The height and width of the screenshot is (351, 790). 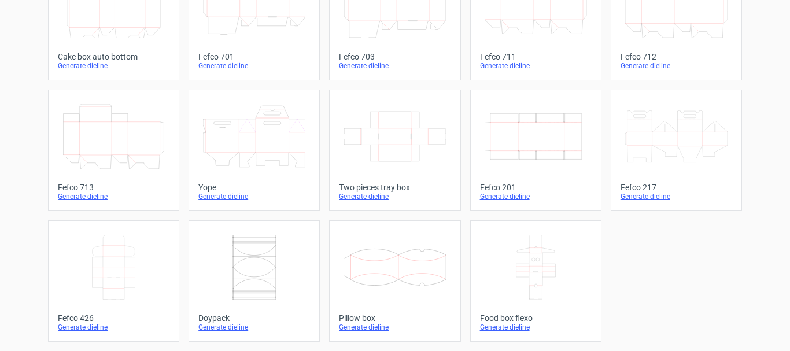 I want to click on div: Food box flexo, so click(x=536, y=318).